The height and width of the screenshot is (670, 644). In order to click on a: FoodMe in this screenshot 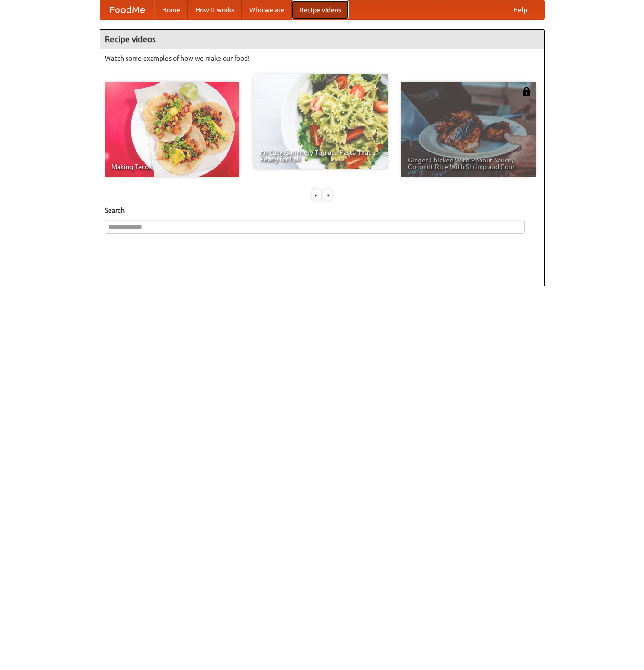, I will do `click(127, 10)`.